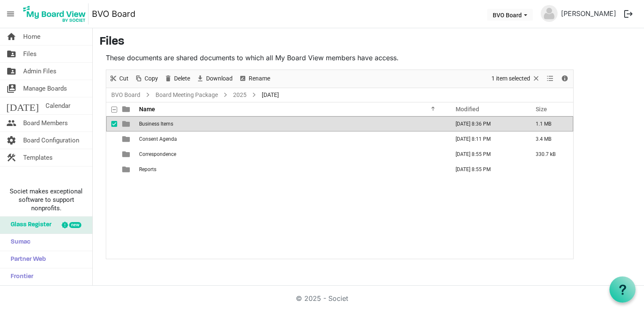  I want to click on span: Business Items, so click(156, 124).